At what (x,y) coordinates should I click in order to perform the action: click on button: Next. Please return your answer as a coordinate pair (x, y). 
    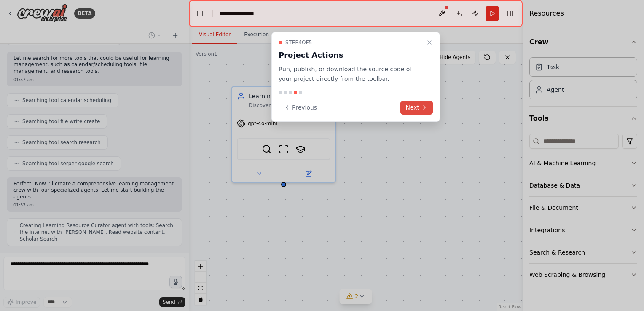
    Looking at the image, I should click on (416, 107).